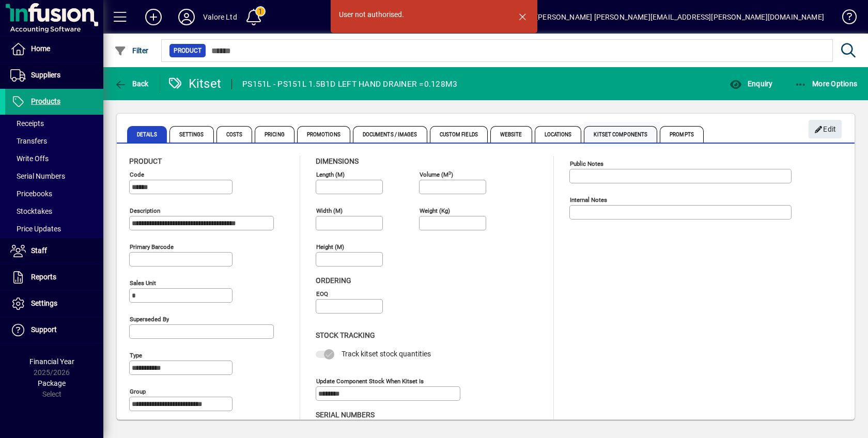 This screenshot has width=868, height=438. What do you see at coordinates (147, 134) in the screenshot?
I see `span: Details` at bounding box center [147, 134].